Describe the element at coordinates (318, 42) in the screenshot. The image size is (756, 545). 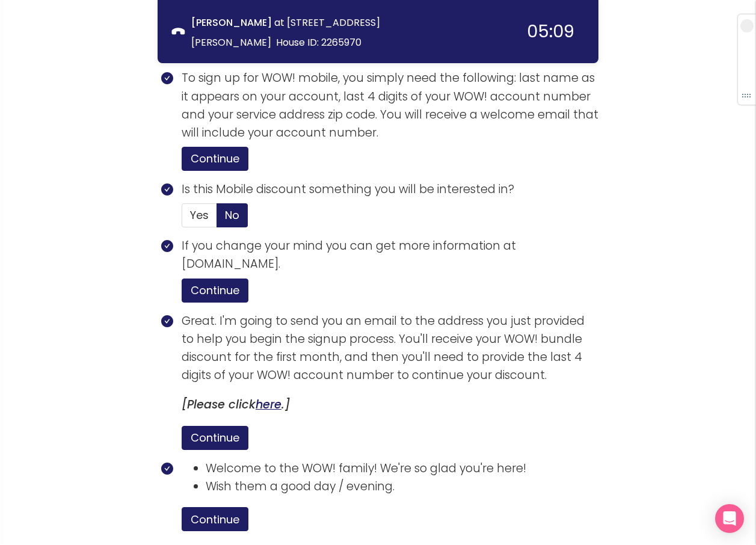
I see `span: House ID: 2265970` at that location.